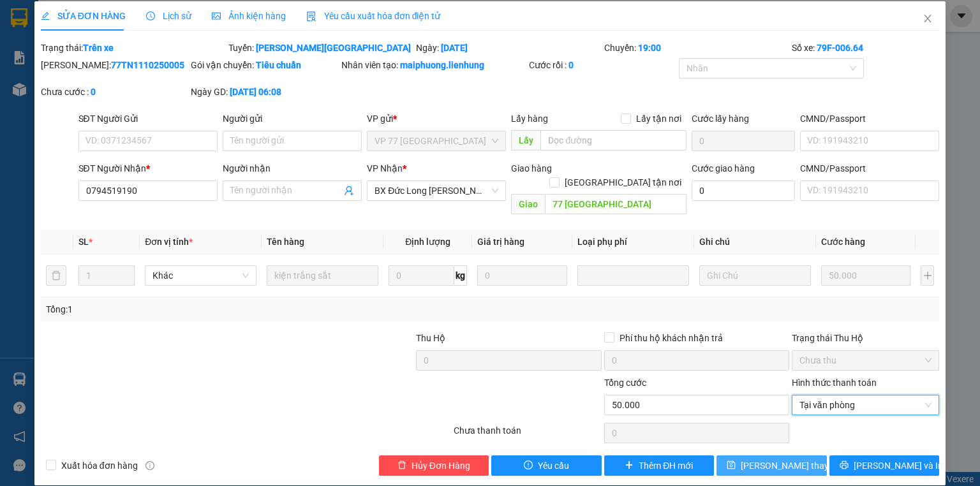 The image size is (980, 486). I want to click on div: Trạng thái Thu Hộ, so click(865, 338).